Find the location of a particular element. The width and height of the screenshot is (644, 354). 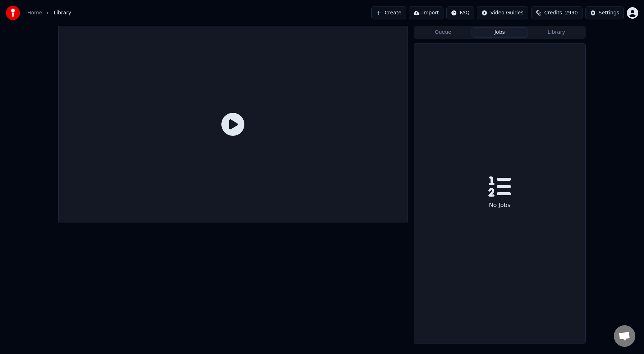

span: 2990 is located at coordinates (572, 13).